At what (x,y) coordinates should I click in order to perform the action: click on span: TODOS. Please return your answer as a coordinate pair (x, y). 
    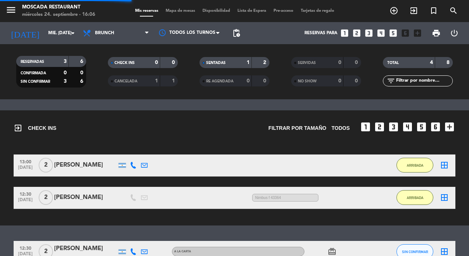
    Looking at the image, I should click on (341, 128).